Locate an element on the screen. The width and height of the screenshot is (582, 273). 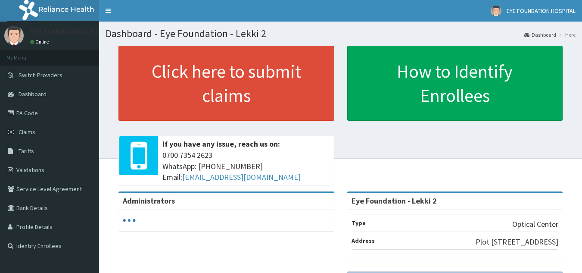
p: EYE FOUNDATION HOSPITAL is located at coordinates (77, 32).